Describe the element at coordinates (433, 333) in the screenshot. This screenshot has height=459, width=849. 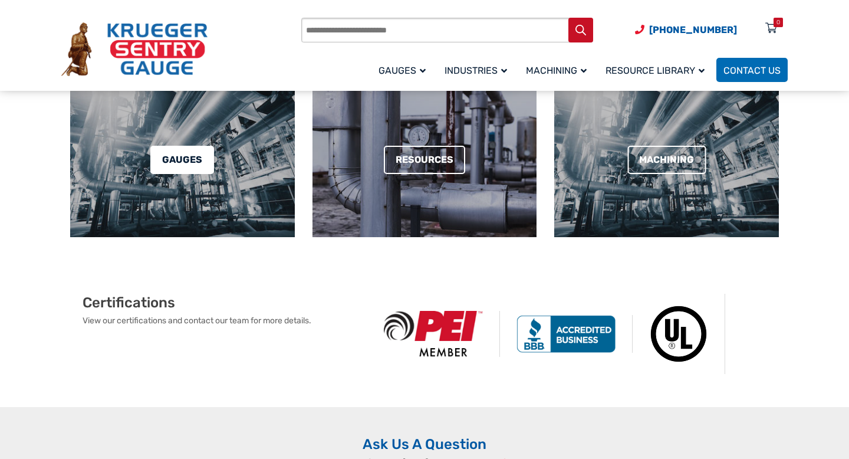
I see `img: PEI Member` at that location.